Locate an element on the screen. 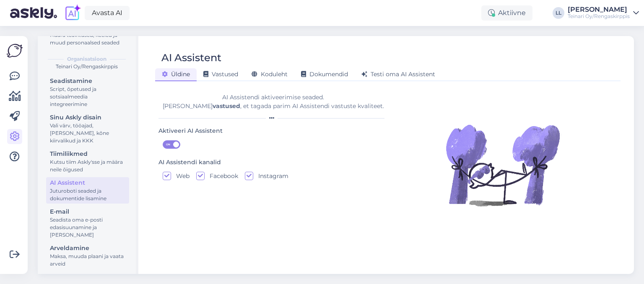 Image resolution: width=644 pixels, height=284 pixels. div: Tiimiliikmed is located at coordinates (88, 154).